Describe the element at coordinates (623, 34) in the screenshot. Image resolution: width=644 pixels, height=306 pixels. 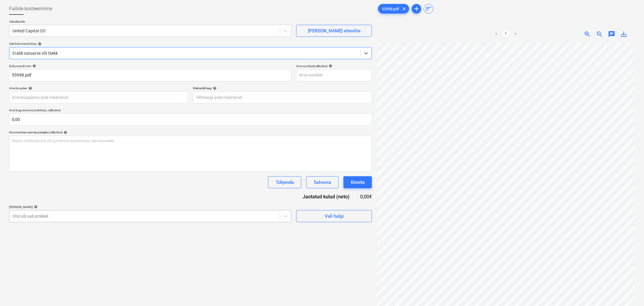
I see `span: save_alt` at that location.